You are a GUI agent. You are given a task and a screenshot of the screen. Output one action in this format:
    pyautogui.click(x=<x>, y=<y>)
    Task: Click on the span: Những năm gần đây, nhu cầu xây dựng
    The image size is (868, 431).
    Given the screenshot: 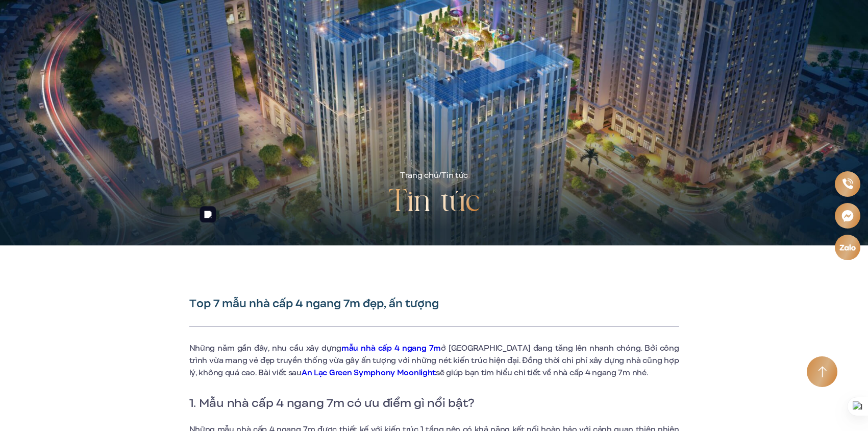 What is the action you would take?
    pyautogui.click(x=266, y=348)
    